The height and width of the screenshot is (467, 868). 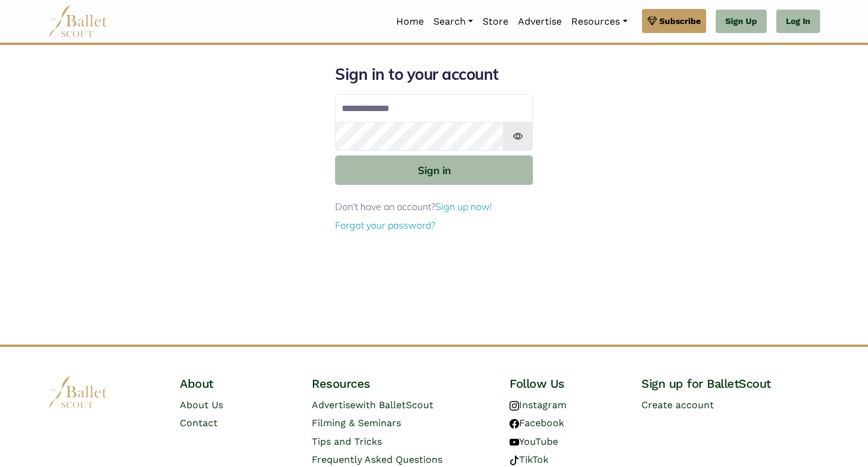 What do you see at coordinates (566, 383) in the screenshot?
I see `h4: Follow Us` at bounding box center [566, 383].